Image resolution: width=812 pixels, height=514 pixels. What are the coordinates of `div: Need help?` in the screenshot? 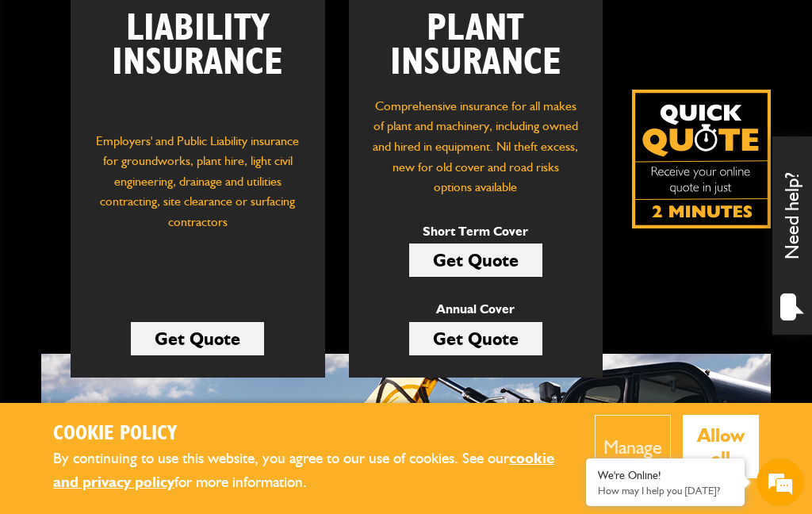 It's located at (792, 236).